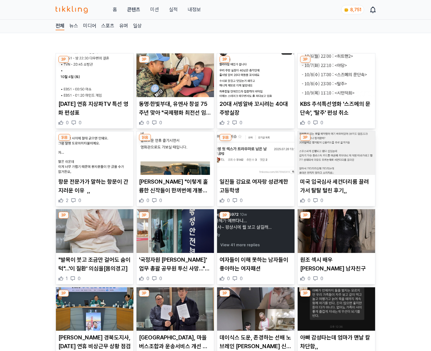 This screenshot has width=431, height=351. Describe the element at coordinates (352, 10) in the screenshot. I see `a: coin 8,751` at that location.